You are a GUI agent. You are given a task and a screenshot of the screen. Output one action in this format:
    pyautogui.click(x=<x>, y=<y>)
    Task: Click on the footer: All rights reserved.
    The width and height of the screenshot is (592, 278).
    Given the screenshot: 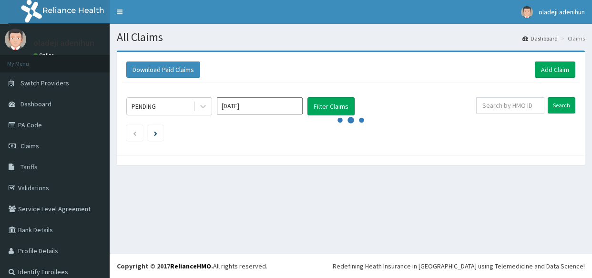 What is the action you would take?
    pyautogui.click(x=351, y=266)
    